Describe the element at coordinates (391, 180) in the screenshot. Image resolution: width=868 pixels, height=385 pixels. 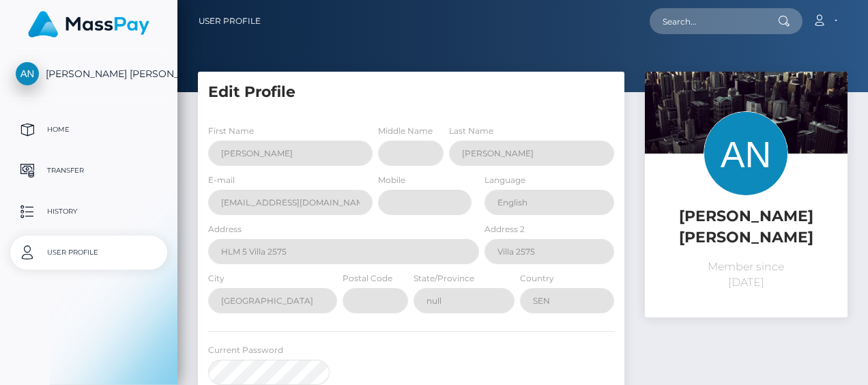
I see `label: Mobile` at that location.